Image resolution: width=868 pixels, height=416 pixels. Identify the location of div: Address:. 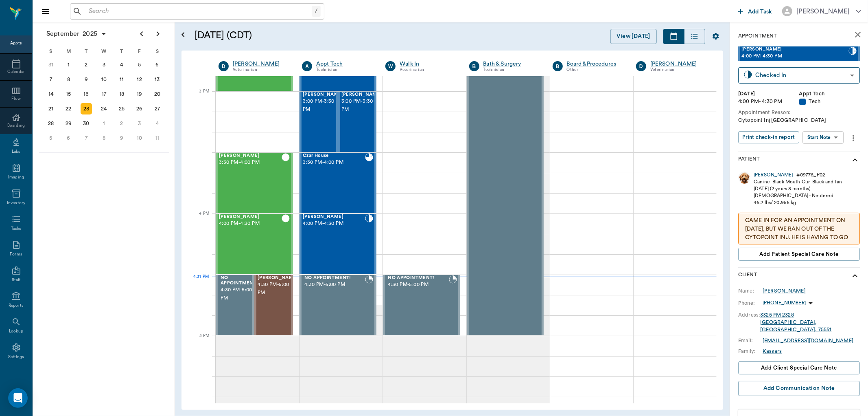
(749, 314).